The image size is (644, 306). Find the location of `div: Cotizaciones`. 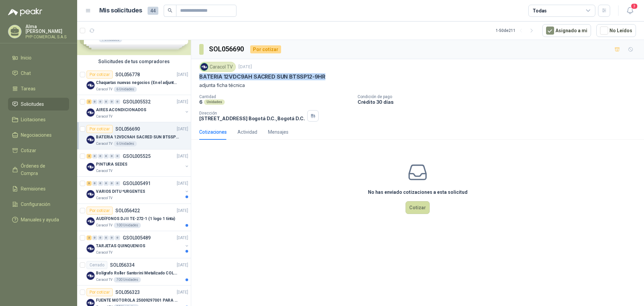

div: Cotizaciones is located at coordinates (213, 132).